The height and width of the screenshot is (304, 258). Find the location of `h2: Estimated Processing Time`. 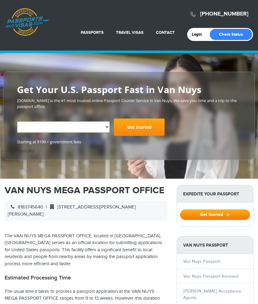

h2: Estimated Processing Time is located at coordinates (86, 278).